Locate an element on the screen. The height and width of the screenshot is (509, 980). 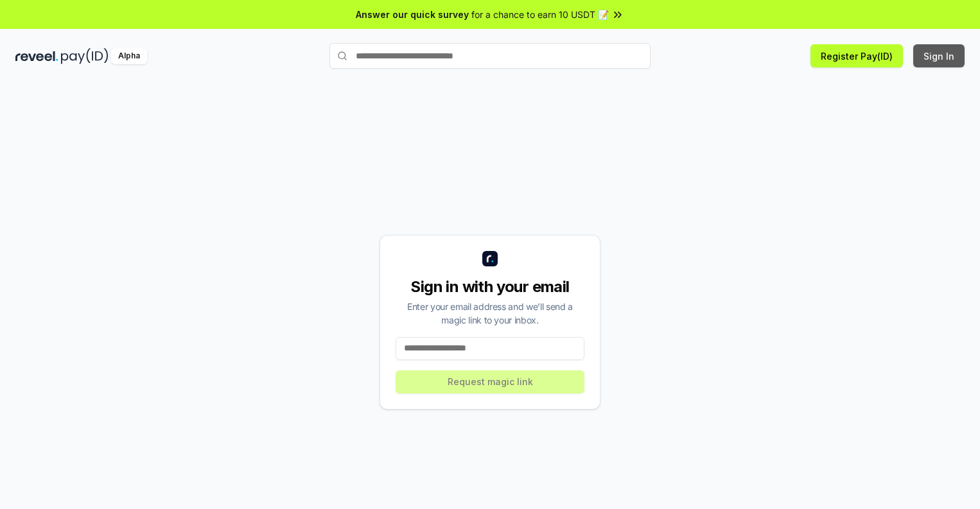
img: pay_id is located at coordinates (85, 56).